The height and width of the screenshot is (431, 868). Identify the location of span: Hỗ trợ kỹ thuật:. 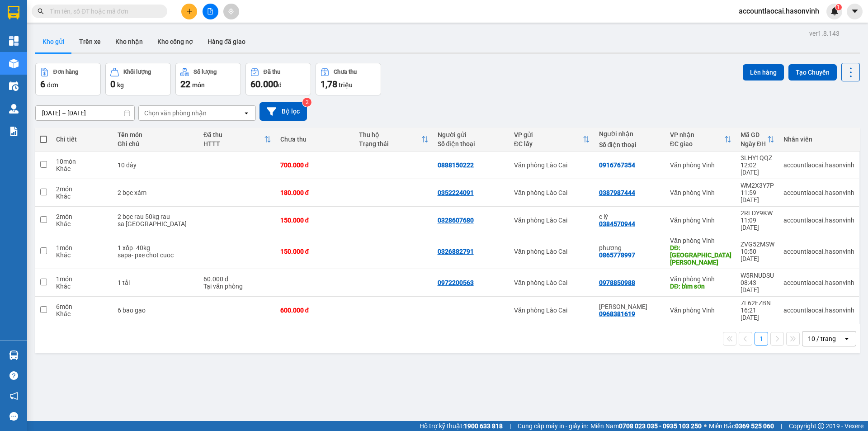
(461, 426).